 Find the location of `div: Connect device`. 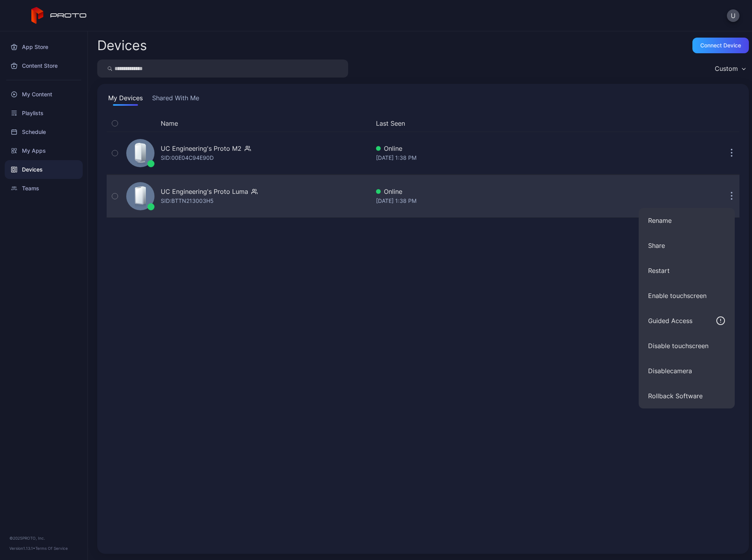

div: Connect device is located at coordinates (721, 45).